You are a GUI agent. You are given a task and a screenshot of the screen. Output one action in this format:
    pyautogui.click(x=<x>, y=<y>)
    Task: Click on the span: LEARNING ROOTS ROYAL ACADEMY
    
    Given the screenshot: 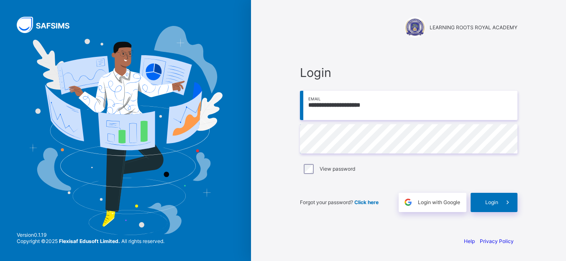 What is the action you would take?
    pyautogui.click(x=474, y=27)
    